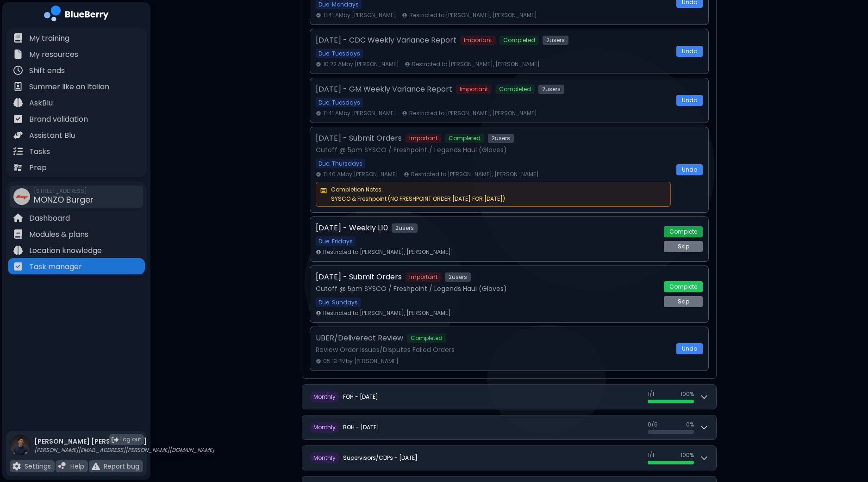 The height and width of the screenshot is (482, 868). Describe the element at coordinates (22, 196) in the screenshot. I see `img: company thumbnail` at that location.